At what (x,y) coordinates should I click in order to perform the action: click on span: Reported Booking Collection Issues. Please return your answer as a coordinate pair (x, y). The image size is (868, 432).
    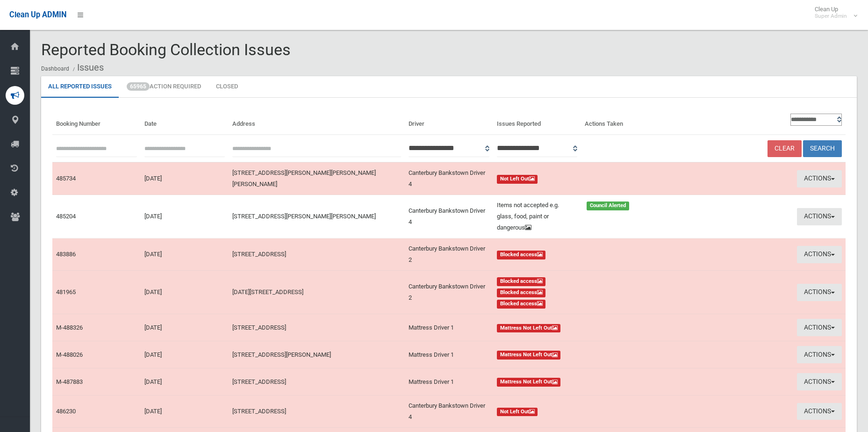
    Looking at the image, I should click on (166, 50).